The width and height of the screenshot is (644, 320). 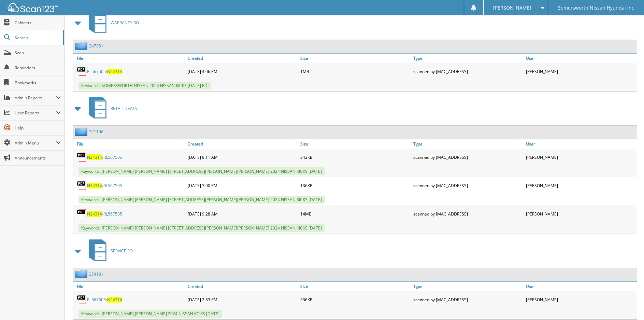 I want to click on a: WARRANTY RO, so click(x=112, y=23).